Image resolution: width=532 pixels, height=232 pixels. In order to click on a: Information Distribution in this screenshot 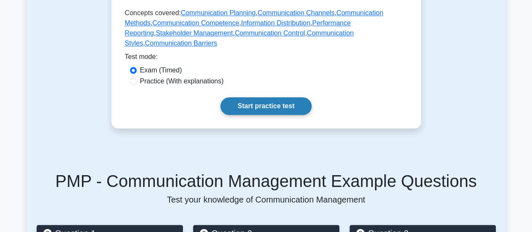, I will do `click(275, 23)`.